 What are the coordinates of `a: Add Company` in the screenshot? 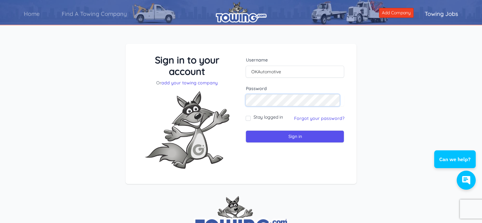 It's located at (396, 13).